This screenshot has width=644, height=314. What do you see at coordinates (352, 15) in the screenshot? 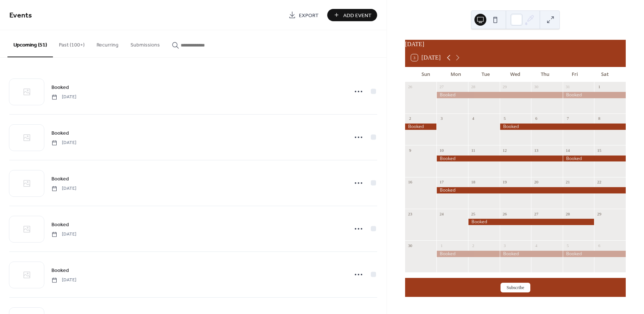
I see `a: Add Event` at bounding box center [352, 15].